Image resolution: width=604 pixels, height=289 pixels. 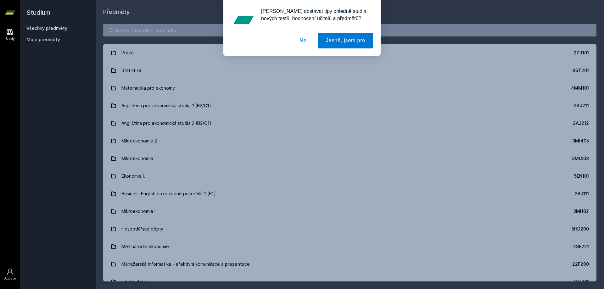 What do you see at coordinates (350, 158) in the screenshot?
I see `a: Mikroekonomie 3MI403` at bounding box center [350, 158].